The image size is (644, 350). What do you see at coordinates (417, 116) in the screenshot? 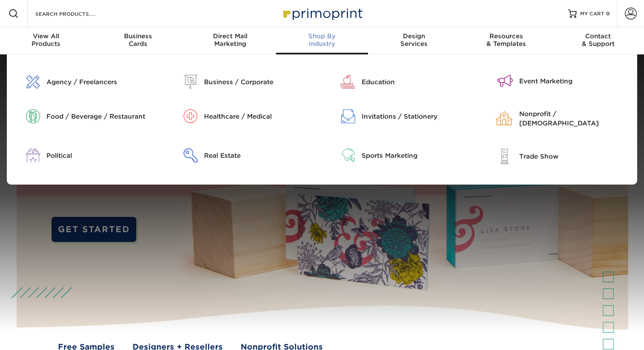
I see `div: Invitations / Stationery` at bounding box center [417, 116].